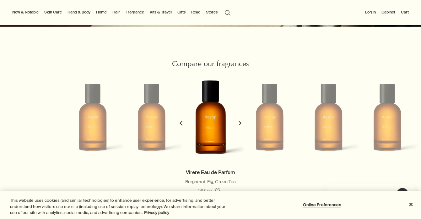 Image resolution: width=421 pixels, height=219 pixels. What do you see at coordinates (404, 12) in the screenshot?
I see `button: Cart` at bounding box center [404, 12].